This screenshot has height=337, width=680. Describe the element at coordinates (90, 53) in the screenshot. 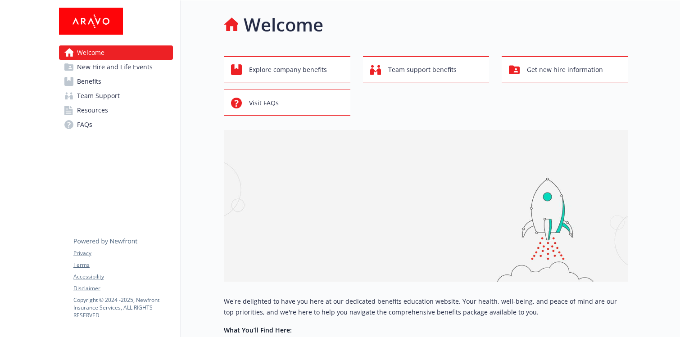

I see `span: Welcome` at that location.